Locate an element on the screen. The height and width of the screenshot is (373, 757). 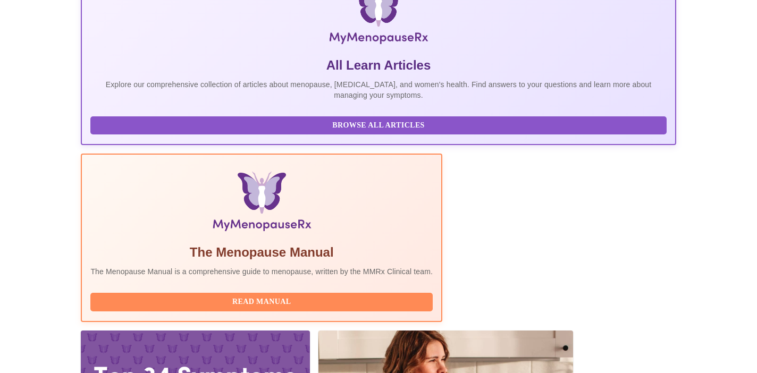
p: The Menopause Manual is a comprehensive guide to menopause, written by the MMRx Clinical team. is located at coordinates (261, 272).